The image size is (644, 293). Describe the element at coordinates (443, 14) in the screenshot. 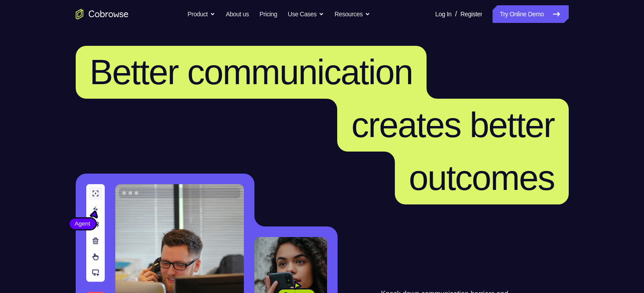

I see `a: Log In` at that location.